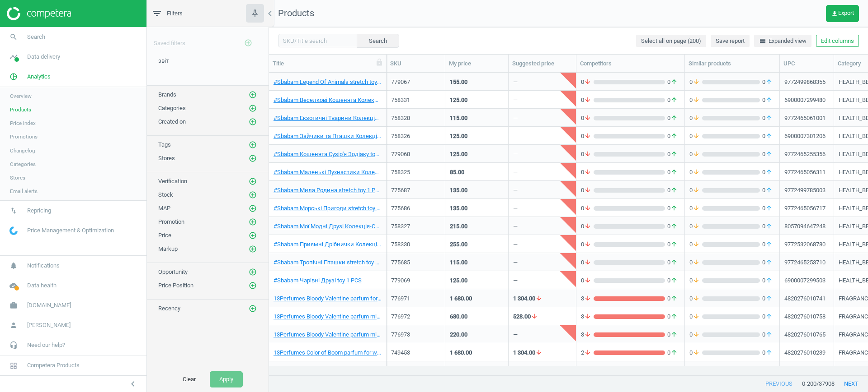 The height and width of the screenshot is (392, 868). I want to click on a: #Sbabam Legend Of Animals stretch toy 1 PCS, so click(327, 82).